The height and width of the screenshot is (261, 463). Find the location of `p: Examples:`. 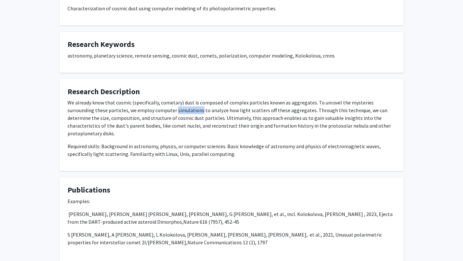

p: Examples: is located at coordinates (232, 201).